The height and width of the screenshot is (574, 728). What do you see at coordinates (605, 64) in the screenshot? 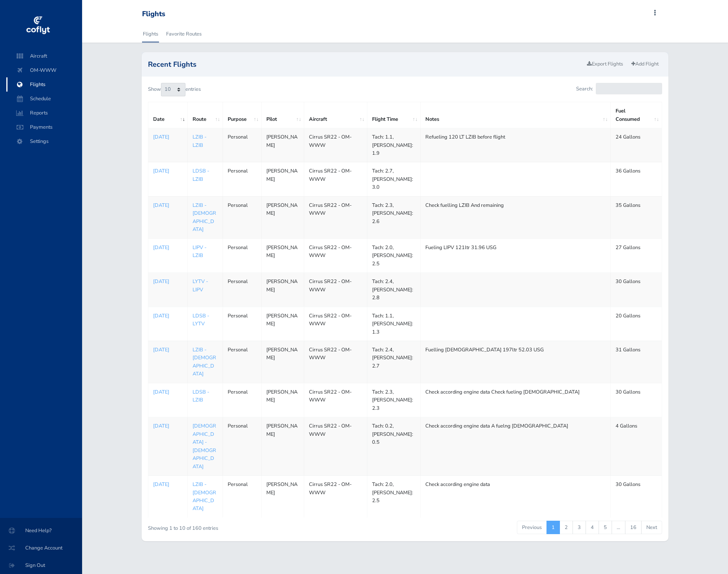
I see `a: Export Flights` at bounding box center [605, 64].